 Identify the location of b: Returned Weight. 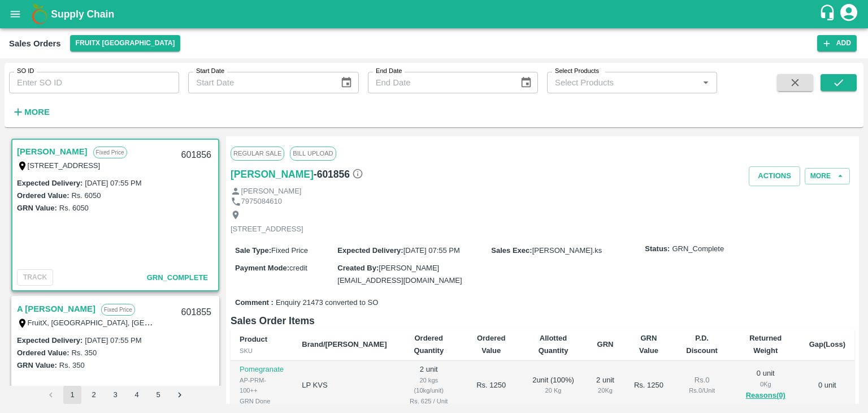
(765, 344).